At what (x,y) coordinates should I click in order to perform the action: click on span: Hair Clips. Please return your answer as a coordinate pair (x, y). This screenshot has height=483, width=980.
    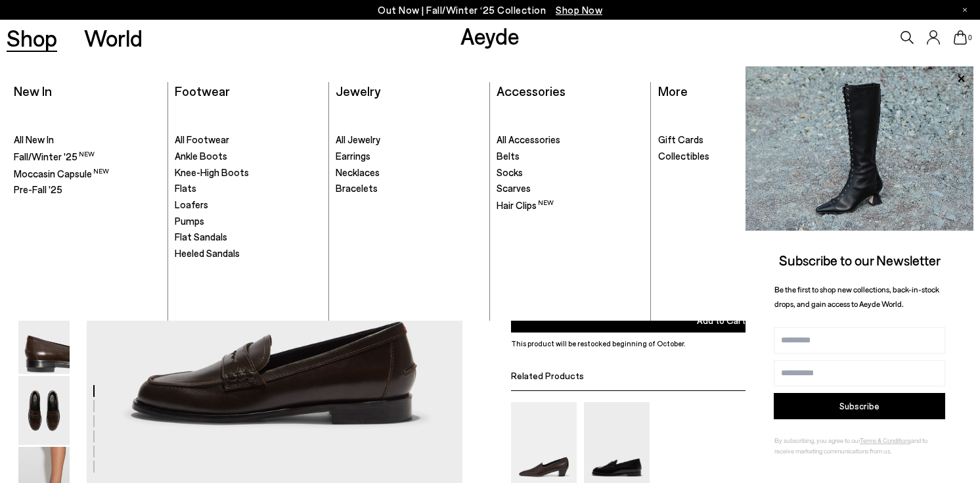
    Looking at the image, I should click on (525, 205).